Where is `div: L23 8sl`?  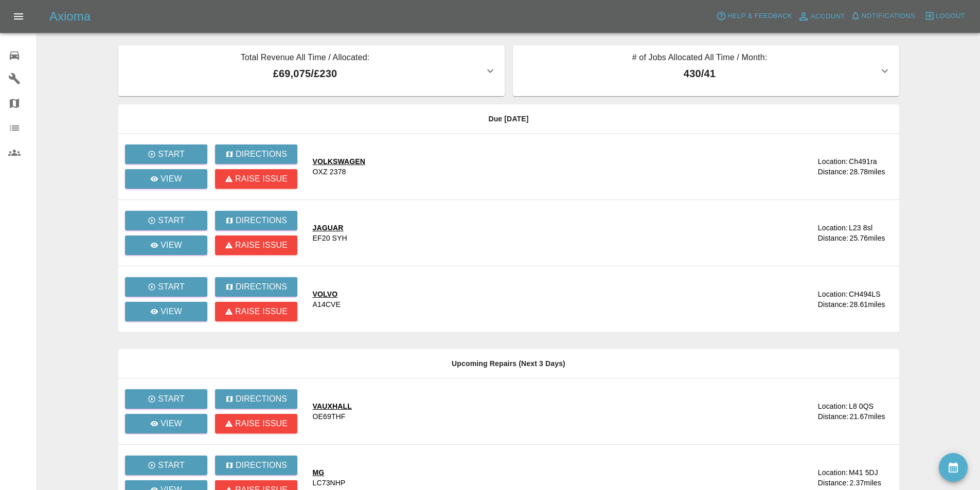 div: L23 8sl is located at coordinates (860, 228).